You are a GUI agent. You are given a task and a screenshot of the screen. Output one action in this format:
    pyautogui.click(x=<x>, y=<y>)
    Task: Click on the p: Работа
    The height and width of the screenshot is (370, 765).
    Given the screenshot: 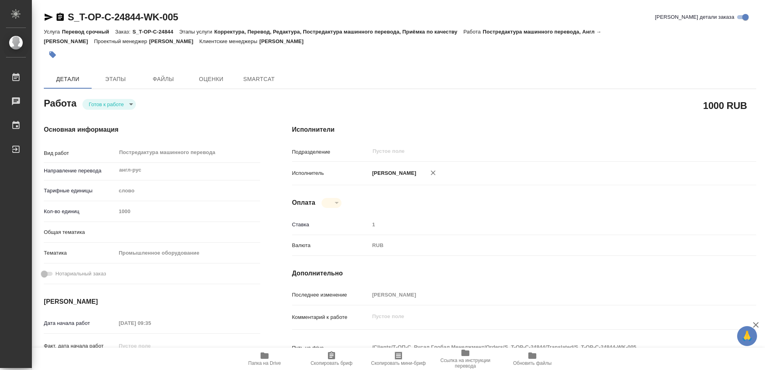 What is the action you would take?
    pyautogui.click(x=473, y=31)
    